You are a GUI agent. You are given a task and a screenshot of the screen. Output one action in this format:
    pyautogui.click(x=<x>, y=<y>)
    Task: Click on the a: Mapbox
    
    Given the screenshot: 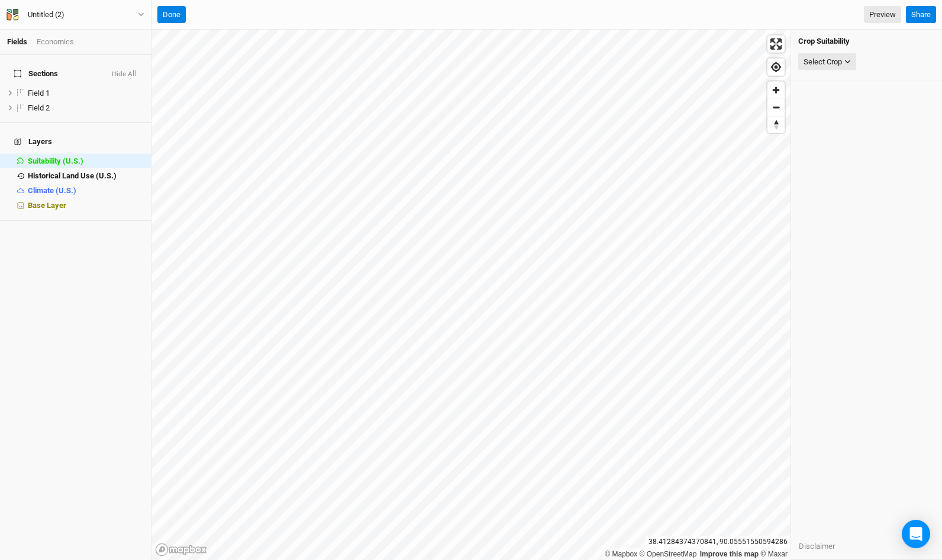 What is the action you would take?
    pyautogui.click(x=620, y=554)
    